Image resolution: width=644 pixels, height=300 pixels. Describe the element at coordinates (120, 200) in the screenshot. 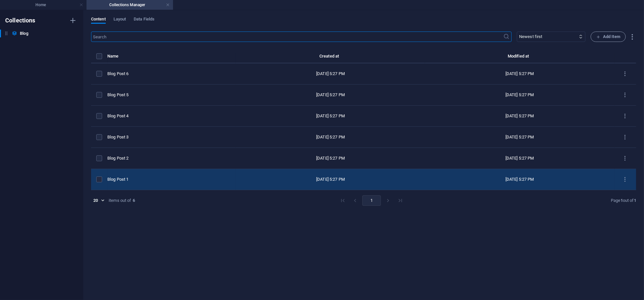

I see `div: items out of` at that location.